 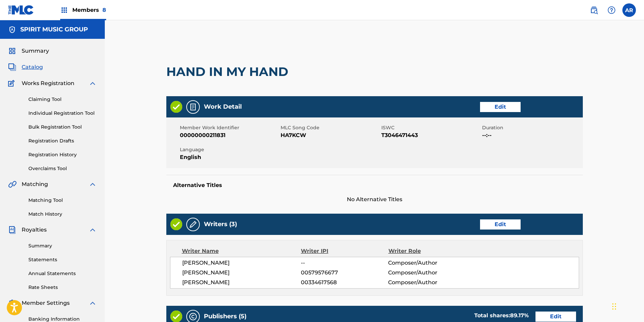 I want to click on a: Overclaims Tool, so click(x=63, y=168).